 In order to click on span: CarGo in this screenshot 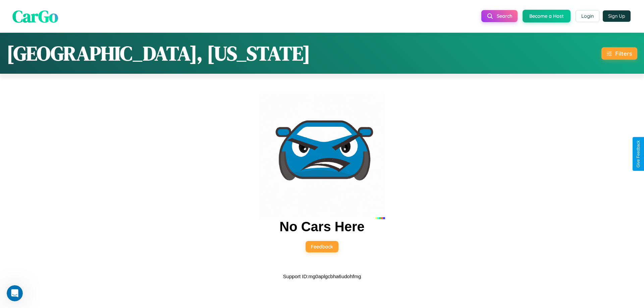, I will do `click(35, 16)`.